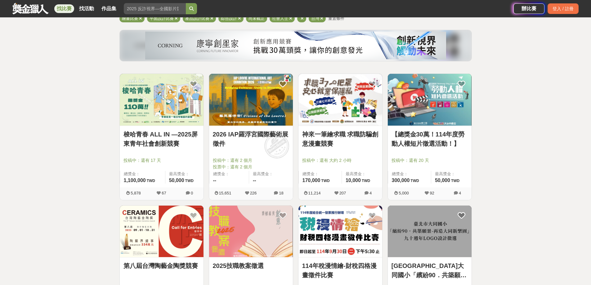  Describe the element at coordinates (401, 180) in the screenshot. I see `span: 300,000` at that location.